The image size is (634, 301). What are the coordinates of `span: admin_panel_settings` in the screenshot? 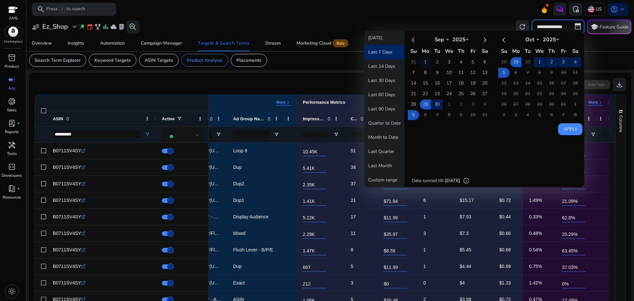 It's located at (575, 9).